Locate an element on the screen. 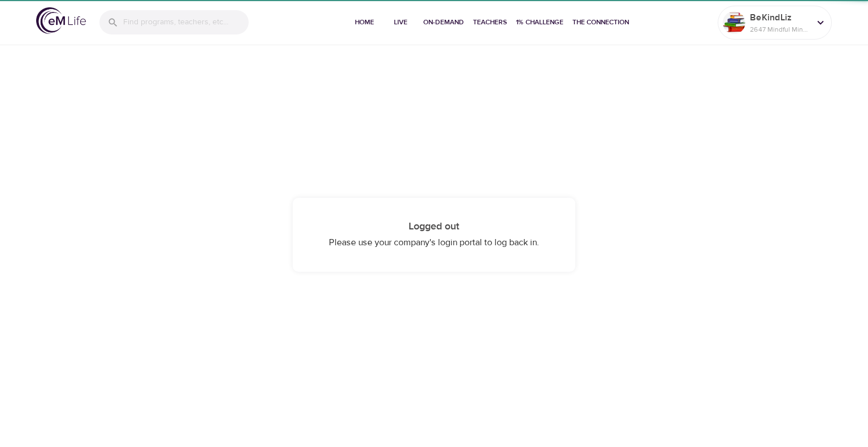 The height and width of the screenshot is (447, 868). input: Find programs, teachers, etc... is located at coordinates (186, 22).